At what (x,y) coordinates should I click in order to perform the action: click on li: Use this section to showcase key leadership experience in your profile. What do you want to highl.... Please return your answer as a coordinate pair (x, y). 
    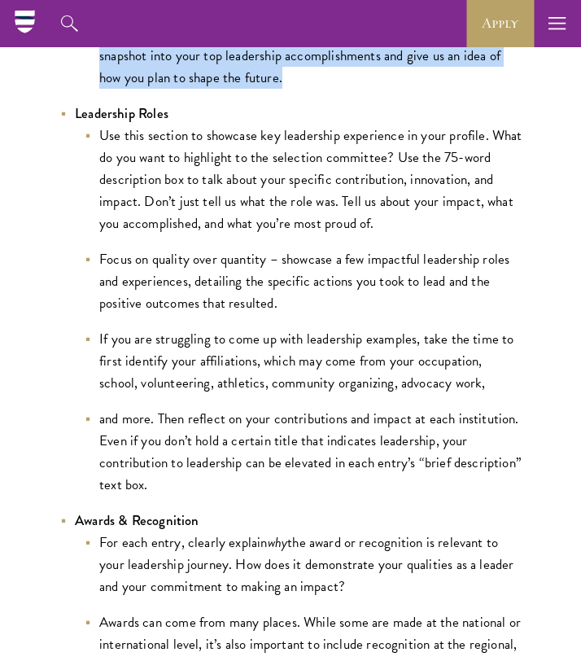
    Looking at the image, I should click on (303, 179).